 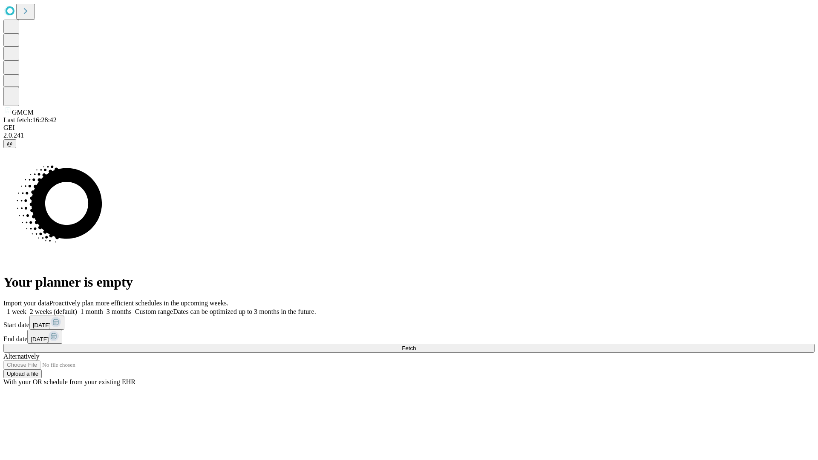 I want to click on span: 3 months, so click(x=119, y=311).